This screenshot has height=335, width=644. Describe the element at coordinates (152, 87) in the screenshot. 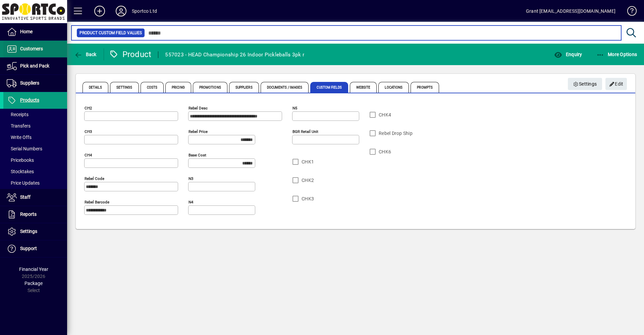

I see `span: Costs` at that location.